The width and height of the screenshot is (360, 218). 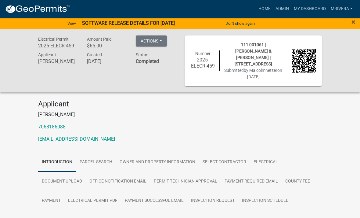 I want to click on span: Electrical Permit, so click(x=53, y=39).